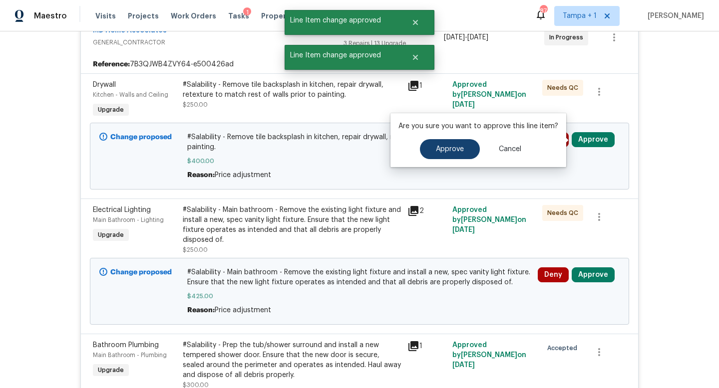 This screenshot has height=388, width=719. What do you see at coordinates (292, 360) in the screenshot?
I see `div: #Salability - Prep the tub/shower surround and install a new tempered shower door. Ensure that th...` at bounding box center [292, 360].